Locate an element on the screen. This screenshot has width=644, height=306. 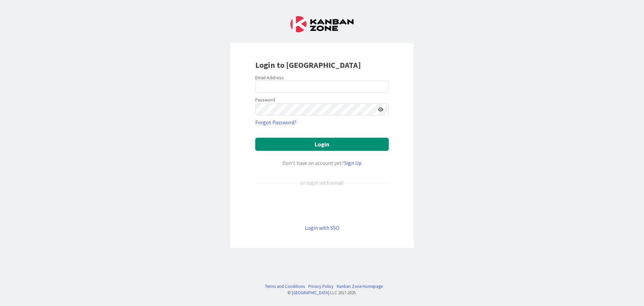
button: Login is located at coordinates (322, 144).